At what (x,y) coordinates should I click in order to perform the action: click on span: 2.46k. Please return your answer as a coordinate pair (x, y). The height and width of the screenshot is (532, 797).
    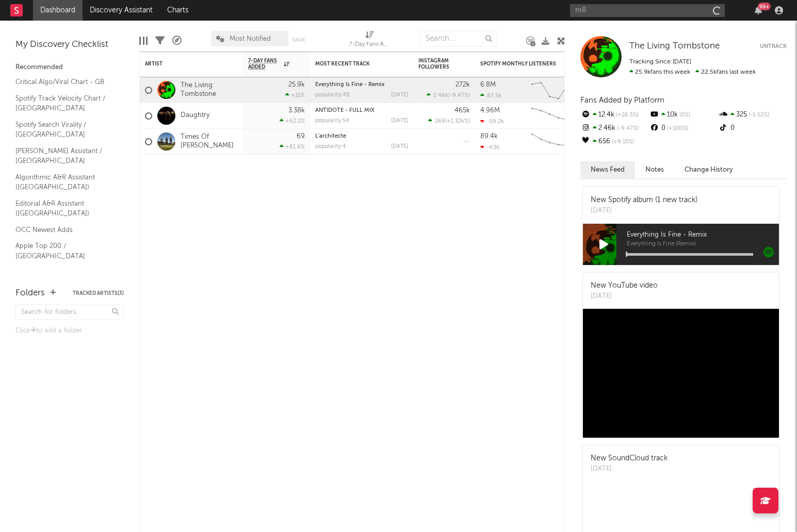
    Looking at the image, I should click on (441, 96).